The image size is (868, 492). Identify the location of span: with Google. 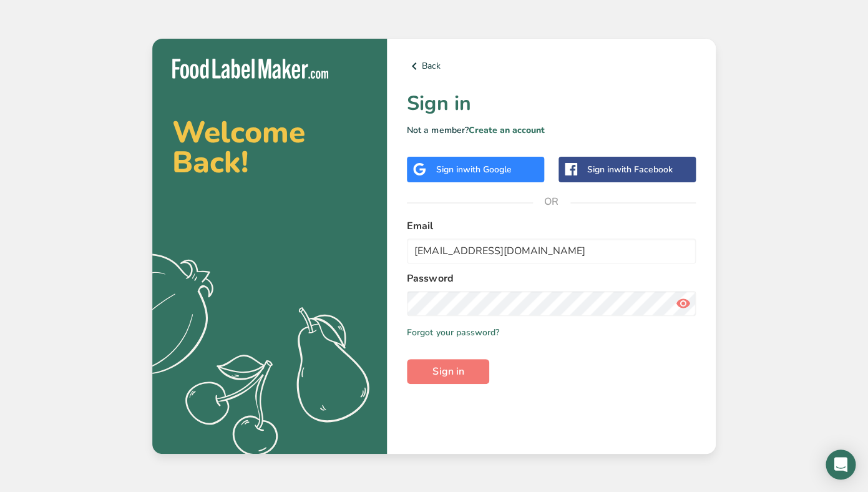
(487, 169).